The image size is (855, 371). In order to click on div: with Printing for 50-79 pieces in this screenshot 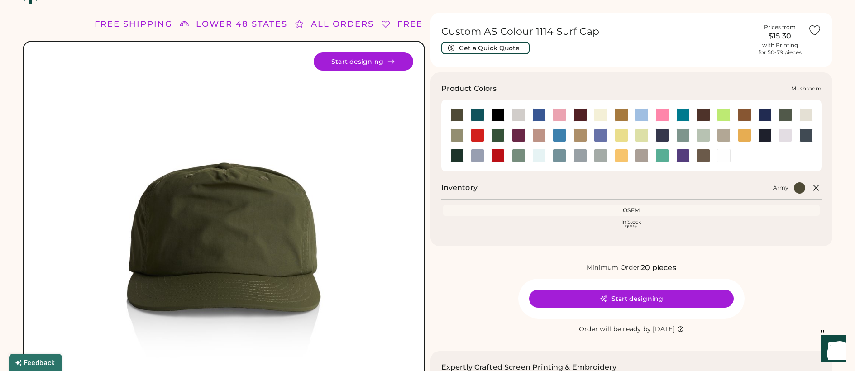, I will do `click(780, 49)`.